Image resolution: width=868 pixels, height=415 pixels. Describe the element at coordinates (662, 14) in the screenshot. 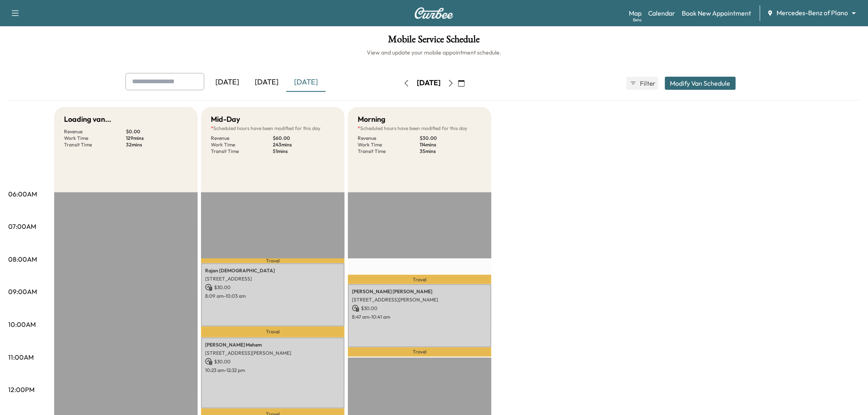

I see `a: Calendar` at that location.